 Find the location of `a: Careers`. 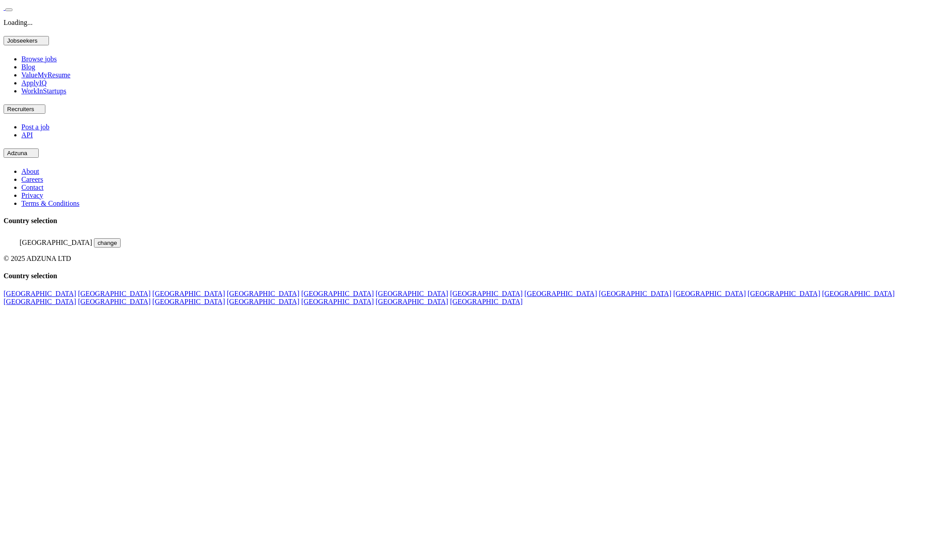

a: Careers is located at coordinates (32, 179).